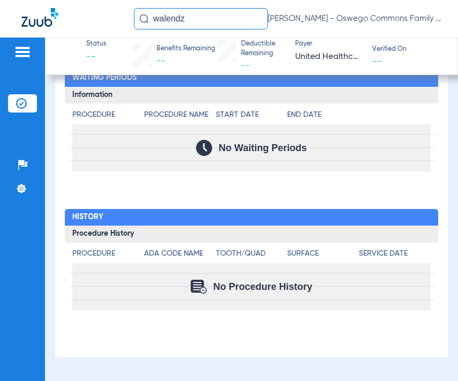 The width and height of the screenshot is (458, 381). What do you see at coordinates (180, 115) in the screenshot?
I see `h4: Procedure Name` at bounding box center [180, 115].